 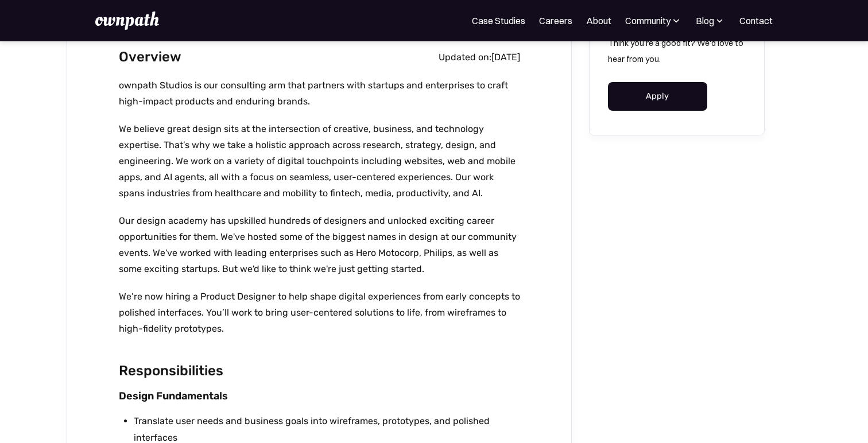 What do you see at coordinates (319, 161) in the screenshot?
I see `p: We believe great design sits at the intersection of creative, business, and technology expertise....` at bounding box center [319, 161].